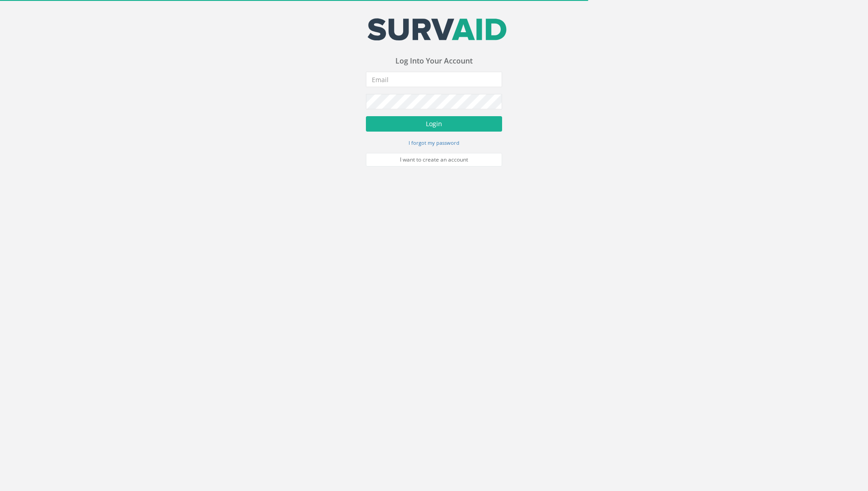 The width and height of the screenshot is (868, 491). Describe the element at coordinates (434, 143) in the screenshot. I see `small: I forgot my password` at that location.